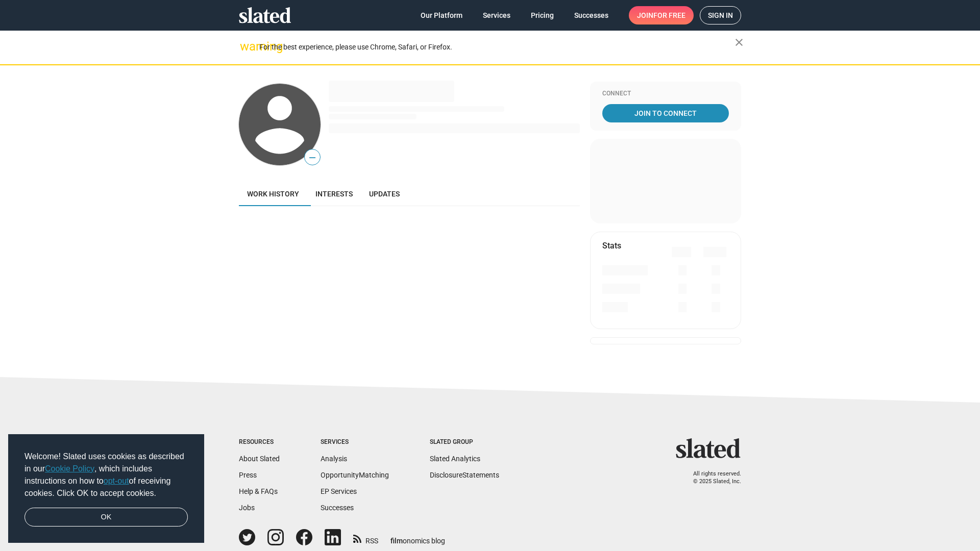 Image resolution: width=980 pixels, height=551 pixels. What do you see at coordinates (384, 194) in the screenshot?
I see `span: Updates` at bounding box center [384, 194].